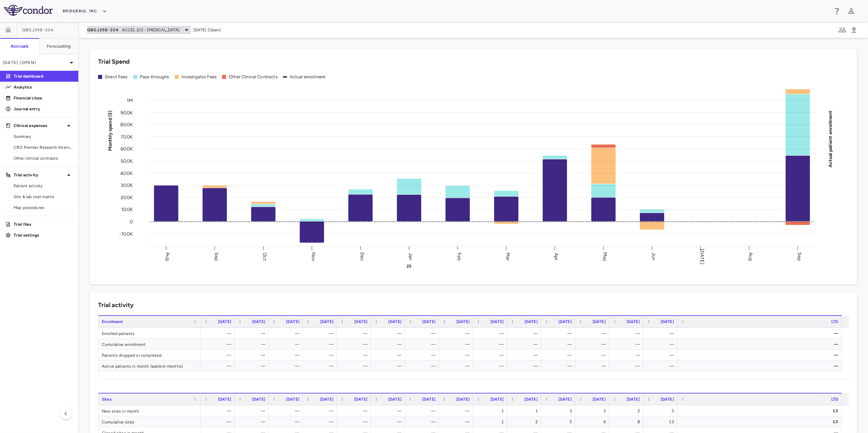 Image resolution: width=868 pixels, height=433 pixels. Describe the element at coordinates (253, 77) in the screenshot. I see `div: Other Clinical Contracts` at that location.